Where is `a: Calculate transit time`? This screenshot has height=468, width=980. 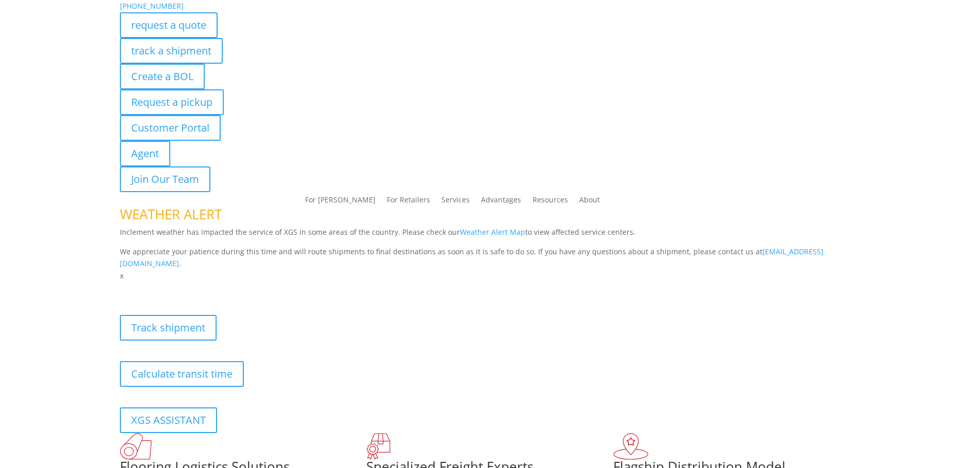
a: Calculate transit time is located at coordinates (182, 374).